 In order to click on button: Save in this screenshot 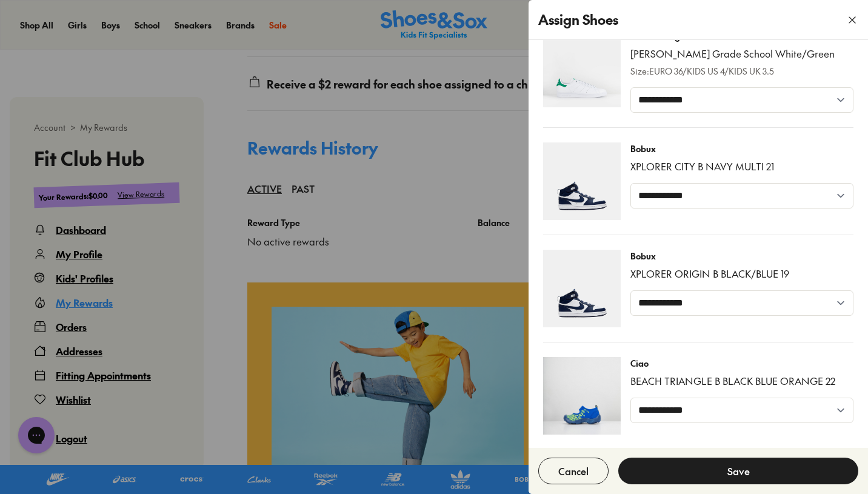, I will do `click(738, 471)`.